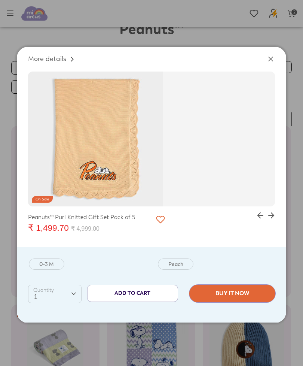  What do you see at coordinates (275, 215) in the screenshot?
I see `button: Next` at bounding box center [275, 215].